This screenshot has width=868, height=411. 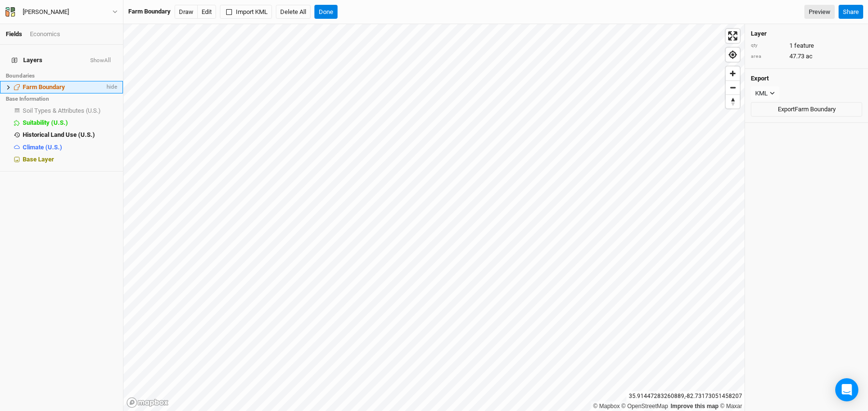 I want to click on a: Mapbox, so click(x=606, y=407).